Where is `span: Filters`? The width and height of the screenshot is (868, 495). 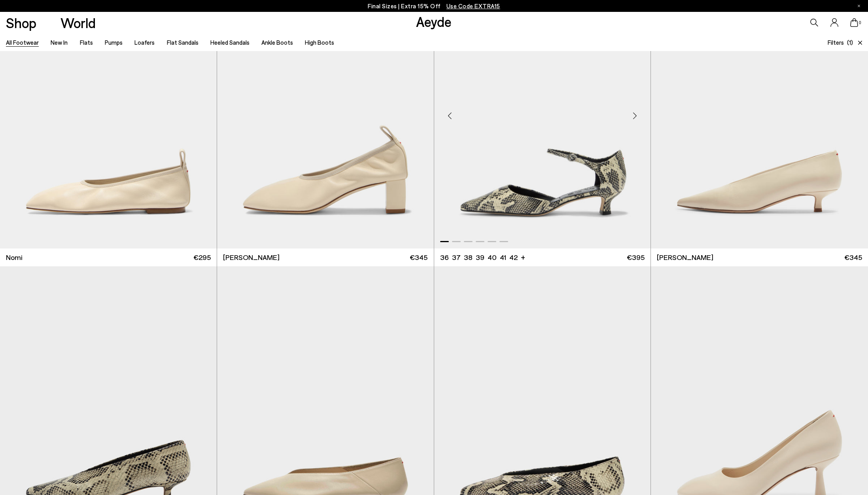
span: Filters is located at coordinates (836, 43).